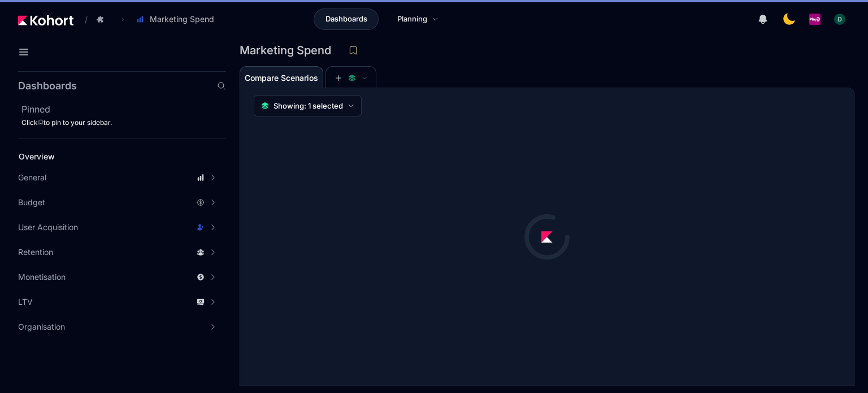  What do you see at coordinates (41, 327) in the screenshot?
I see `span: Organisation` at bounding box center [41, 327].